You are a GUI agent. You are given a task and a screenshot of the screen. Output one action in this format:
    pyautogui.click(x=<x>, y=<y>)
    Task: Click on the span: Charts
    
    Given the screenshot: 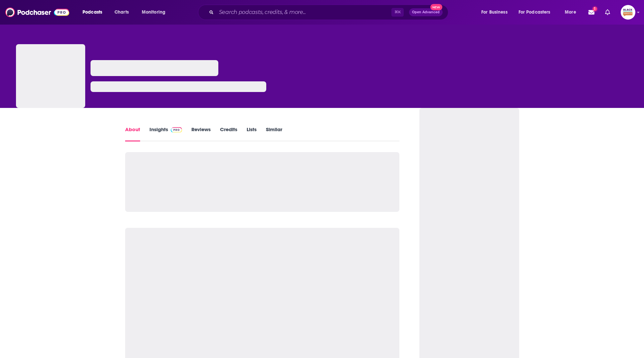 What is the action you would take?
    pyautogui.click(x=122, y=12)
    